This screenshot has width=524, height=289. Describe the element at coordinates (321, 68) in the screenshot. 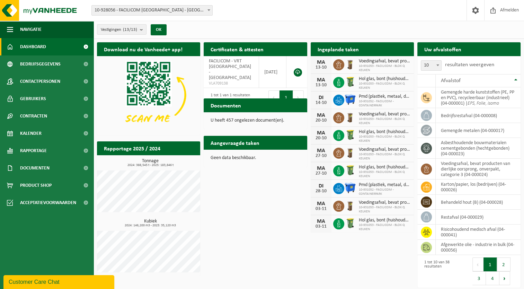

I see `div: 13-10` at that location.